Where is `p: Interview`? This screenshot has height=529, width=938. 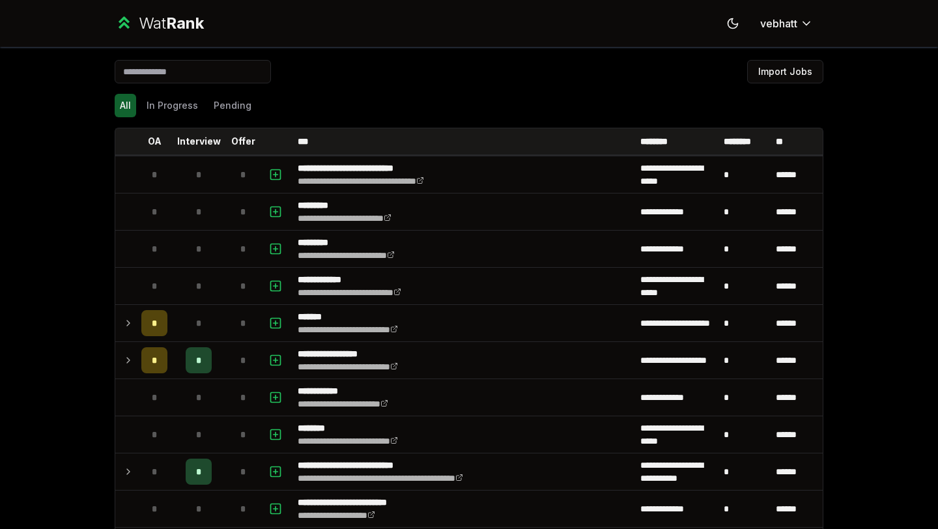 p: Interview is located at coordinates (199, 141).